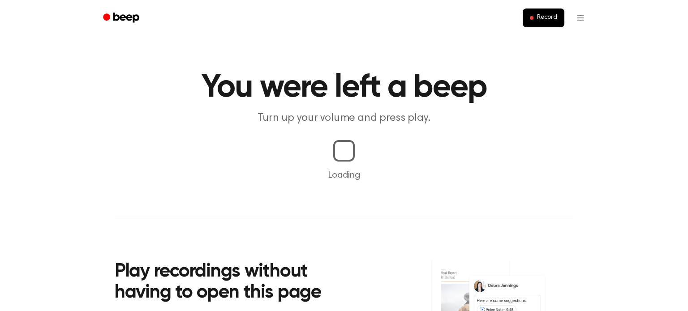 This screenshot has width=688, height=311. What do you see at coordinates (547, 18) in the screenshot?
I see `span: Record` at bounding box center [547, 18].